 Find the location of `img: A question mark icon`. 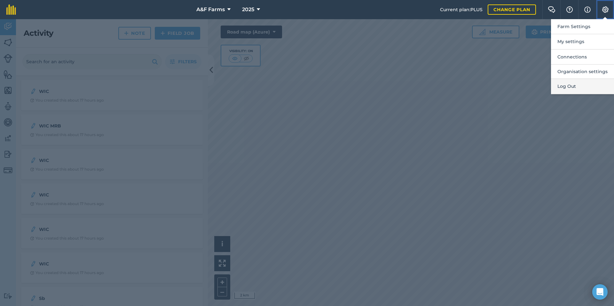

img: A question mark icon is located at coordinates (570, 10).